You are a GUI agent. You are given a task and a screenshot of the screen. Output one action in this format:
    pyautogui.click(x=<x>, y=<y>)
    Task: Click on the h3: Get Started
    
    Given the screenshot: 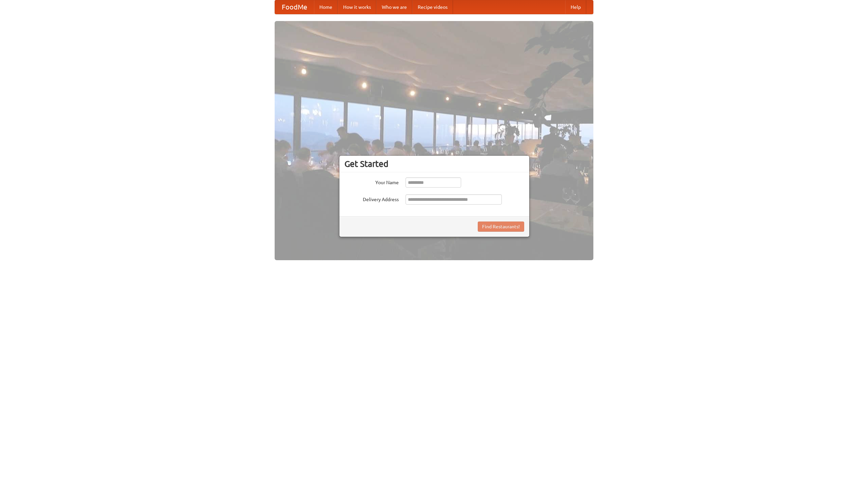 What is the action you would take?
    pyautogui.click(x=435, y=164)
    